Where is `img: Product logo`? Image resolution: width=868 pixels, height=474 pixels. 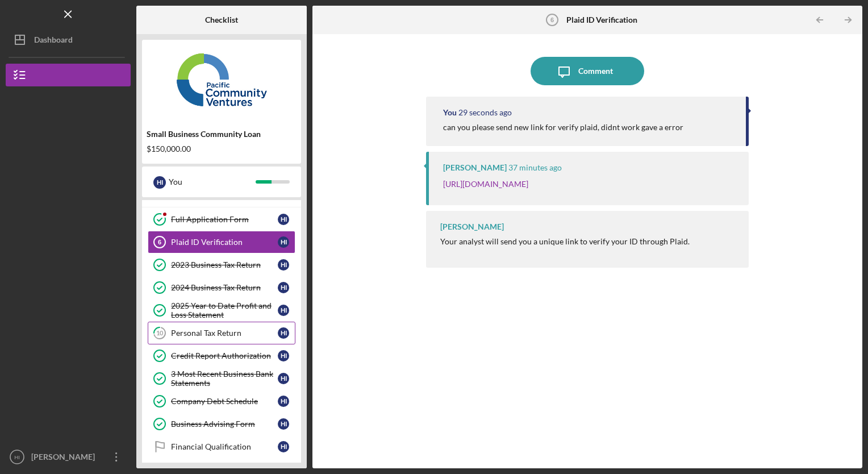
img: Product logo is located at coordinates (221, 79).